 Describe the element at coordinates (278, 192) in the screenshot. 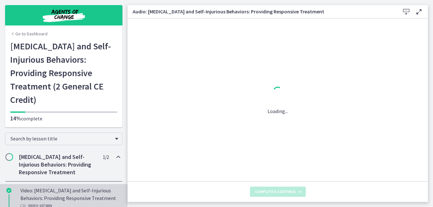

I see `button: Complete & continue` at that location.